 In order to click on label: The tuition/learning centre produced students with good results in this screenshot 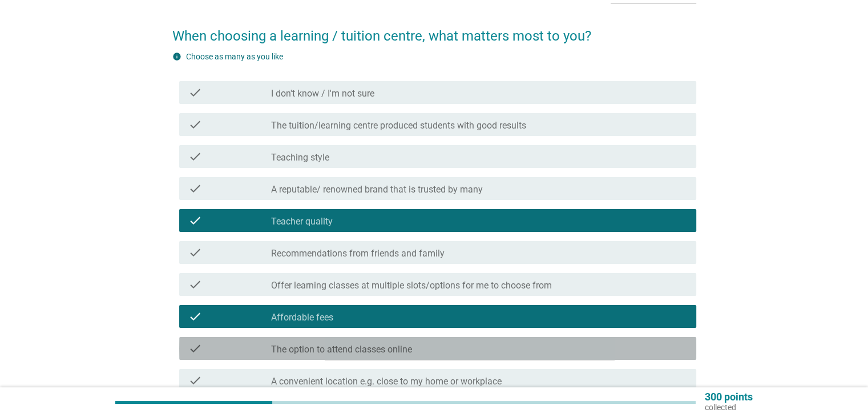, I will do `click(399, 126)`.